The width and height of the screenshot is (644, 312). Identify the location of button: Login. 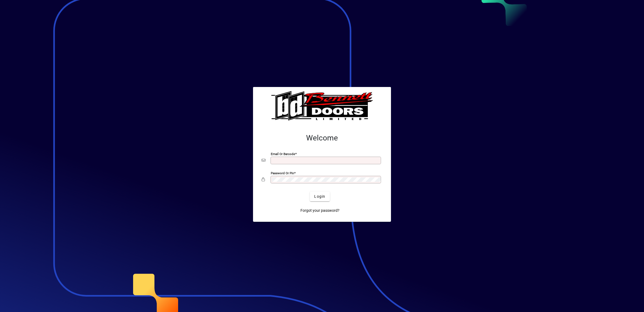
(320, 196).